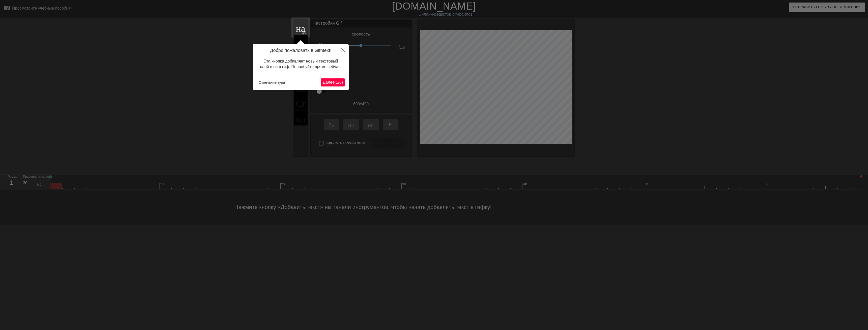  What do you see at coordinates (301, 64) in the screenshot?
I see `div: Эта кнопка добавляет новый текстовый слой в ваш гиф. Попробуйте прямо сейчас!` at bounding box center [301, 64].